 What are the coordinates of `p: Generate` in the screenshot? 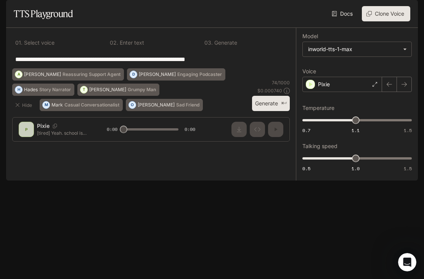 It's located at (225, 43).